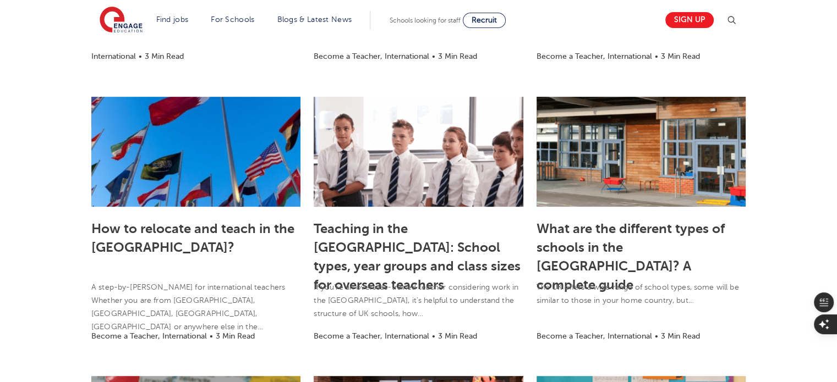  What do you see at coordinates (689, 20) in the screenshot?
I see `a: Sign up` at bounding box center [689, 20].